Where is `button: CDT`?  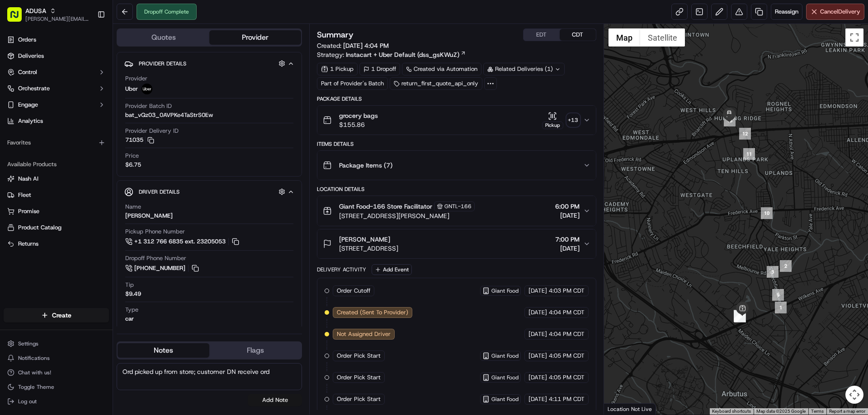 button: CDT is located at coordinates (578, 35).